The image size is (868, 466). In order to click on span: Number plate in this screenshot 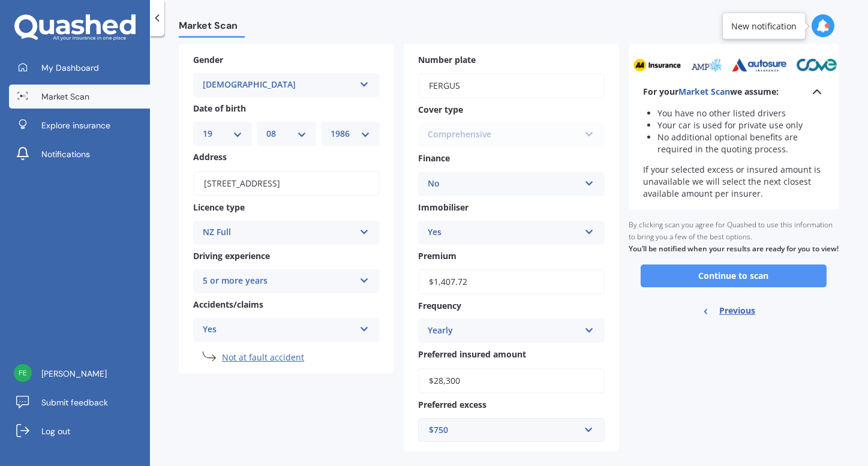, I will do `click(447, 60)`.